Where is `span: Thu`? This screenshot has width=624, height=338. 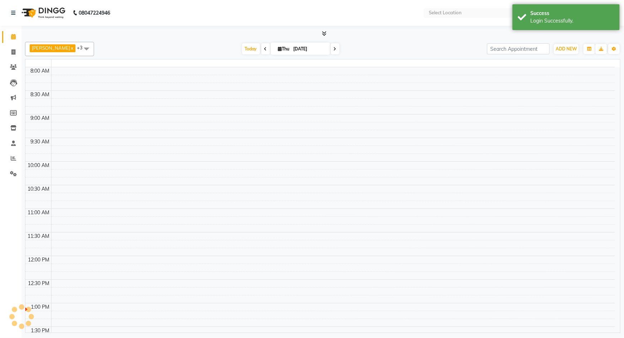 span: Thu is located at coordinates (284, 49).